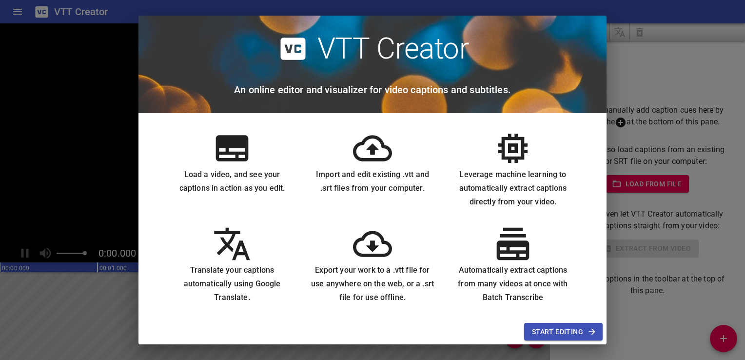 This screenshot has height=360, width=745. Describe the element at coordinates (372, 90) in the screenshot. I see `h6: An online editor and visualizer for video captions and subtitles.` at that location.